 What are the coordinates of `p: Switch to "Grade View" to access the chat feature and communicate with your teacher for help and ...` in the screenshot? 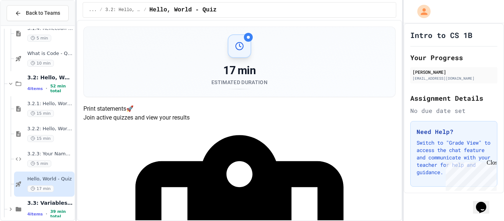 It's located at (454, 157).